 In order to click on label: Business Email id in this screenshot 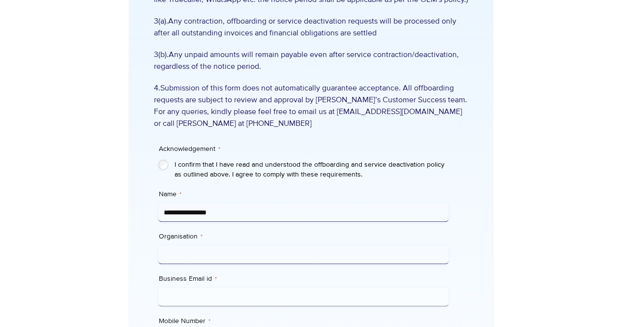, I will do `click(303, 279)`.